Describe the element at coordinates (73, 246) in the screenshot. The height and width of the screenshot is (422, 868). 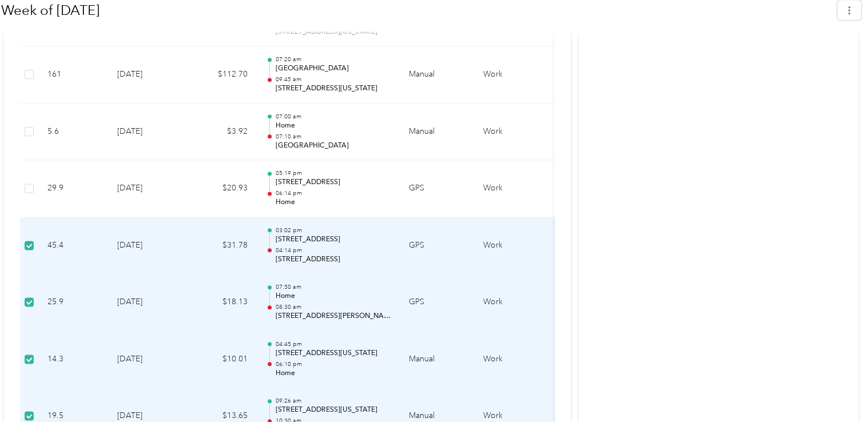
I see `td: 45.4` at that location.